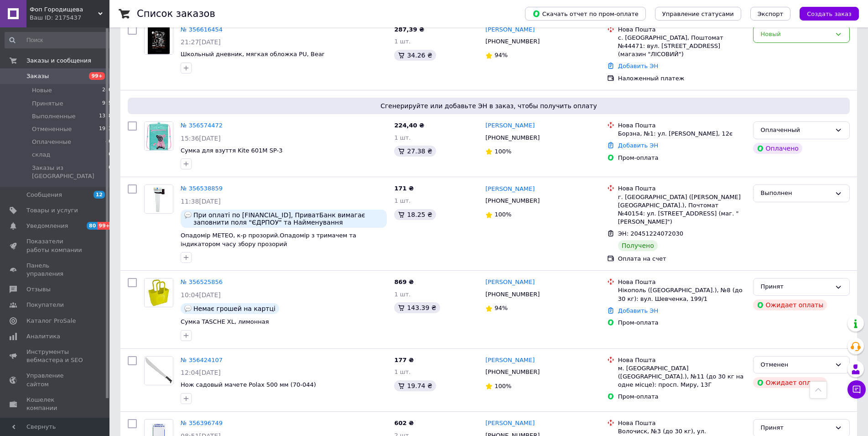 Image resolution: width=868 pixels, height=436 pixels. What do you see at coordinates (225, 321) in the screenshot?
I see `span: Сумка TASCHE XL, лимонная` at bounding box center [225, 321].